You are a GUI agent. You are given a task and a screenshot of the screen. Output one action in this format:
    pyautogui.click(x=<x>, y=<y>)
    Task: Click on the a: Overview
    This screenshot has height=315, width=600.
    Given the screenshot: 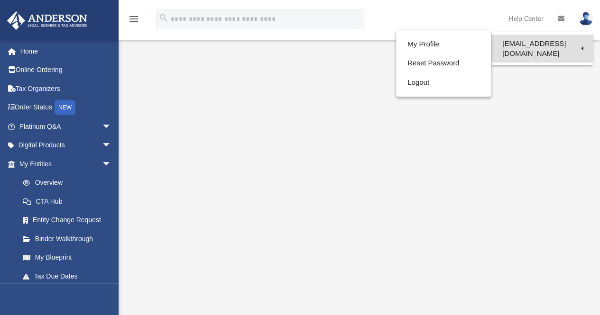 What is the action you would take?
    pyautogui.click(x=69, y=183)
    